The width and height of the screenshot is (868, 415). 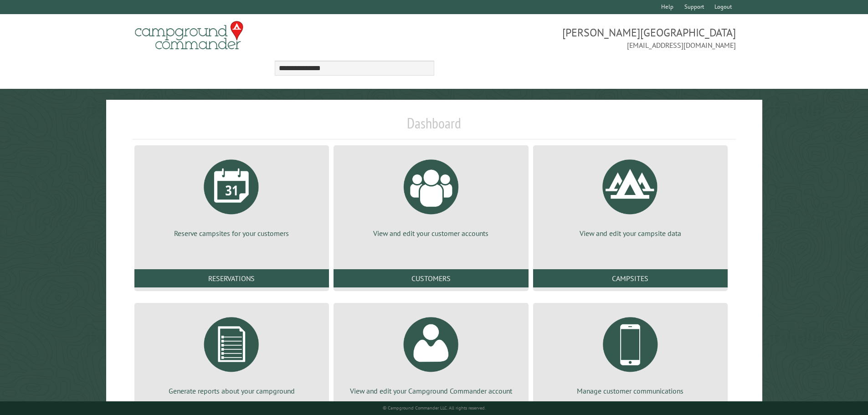 I want to click on a: View and edit your customer accounts, so click(x=430, y=195).